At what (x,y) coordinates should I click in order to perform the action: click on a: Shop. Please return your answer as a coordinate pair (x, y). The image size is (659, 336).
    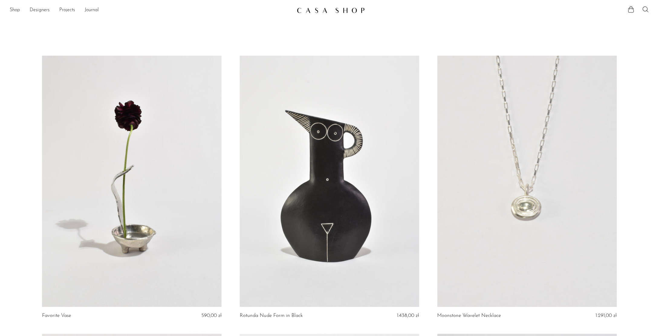
    Looking at the image, I should click on (15, 10).